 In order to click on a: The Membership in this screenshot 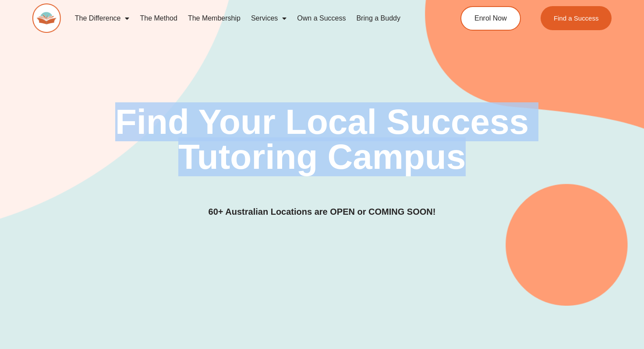, I will do `click(214, 18)`.